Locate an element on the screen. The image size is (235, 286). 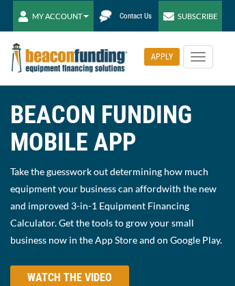
div: APPLY is located at coordinates (162, 57).